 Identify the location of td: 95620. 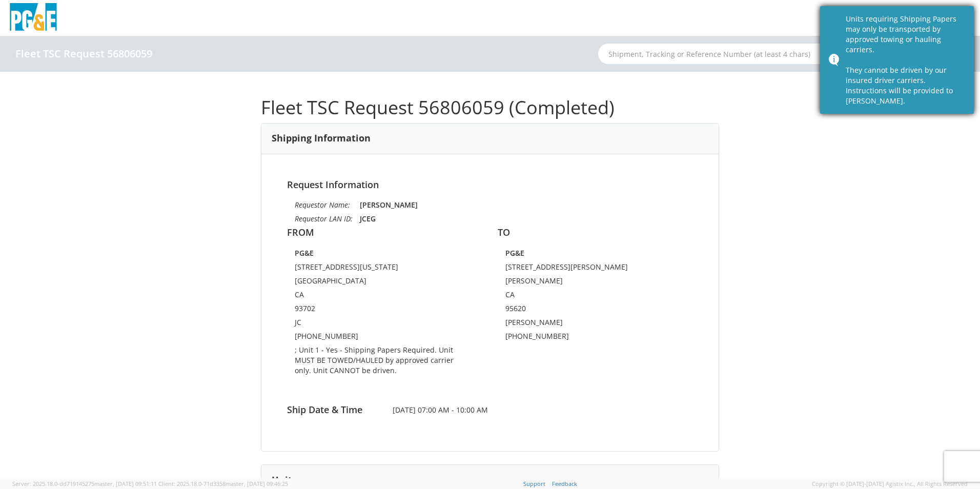
(595, 310).